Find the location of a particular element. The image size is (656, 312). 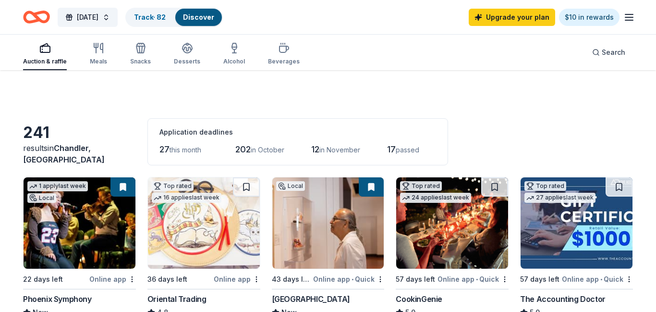

img: Image for CookinGenie is located at coordinates (452, 223).